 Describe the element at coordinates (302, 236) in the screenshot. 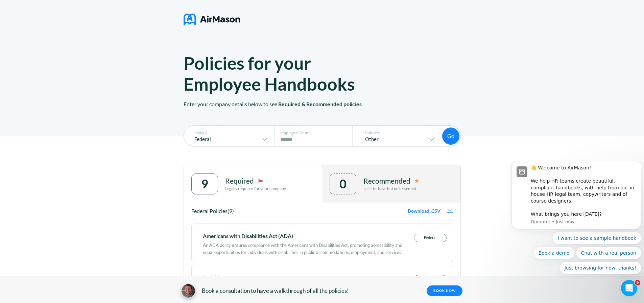

I see `div: Americans with Disabilities Act (ADA)` at that location.